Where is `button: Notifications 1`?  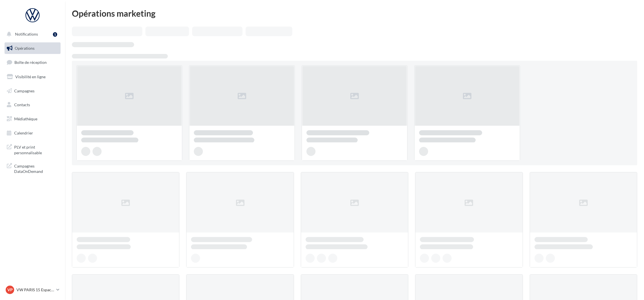
button: Notifications 1 is located at coordinates (32, 34).